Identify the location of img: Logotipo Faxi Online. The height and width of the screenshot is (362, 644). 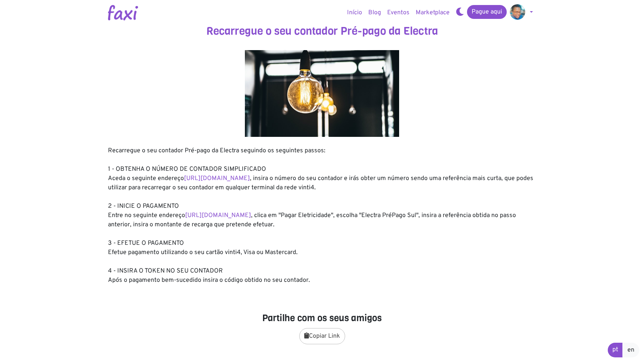
(123, 13).